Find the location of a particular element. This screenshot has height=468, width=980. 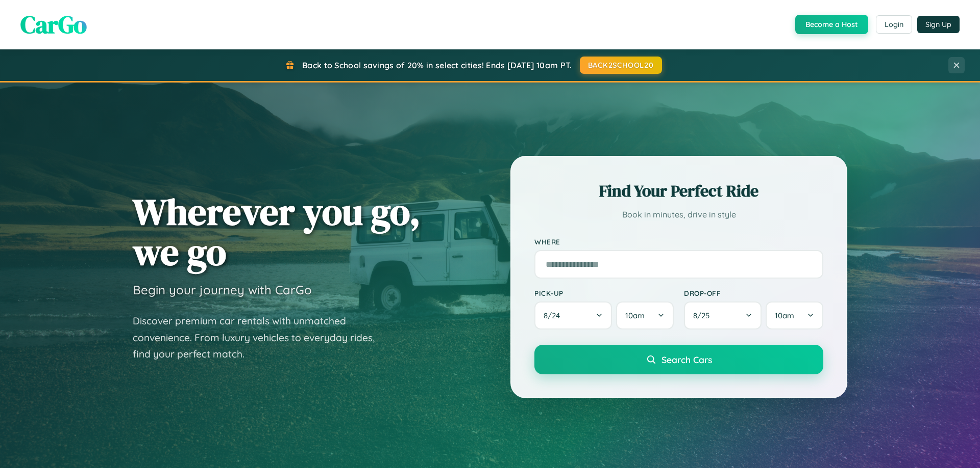

span: CarGo is located at coordinates (54, 24).